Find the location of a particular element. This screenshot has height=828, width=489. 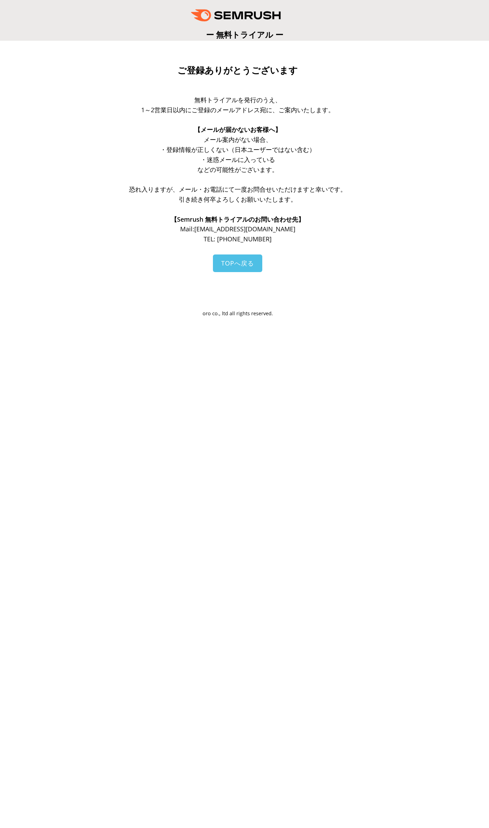

a: TOPへ戻る is located at coordinates (238, 263).